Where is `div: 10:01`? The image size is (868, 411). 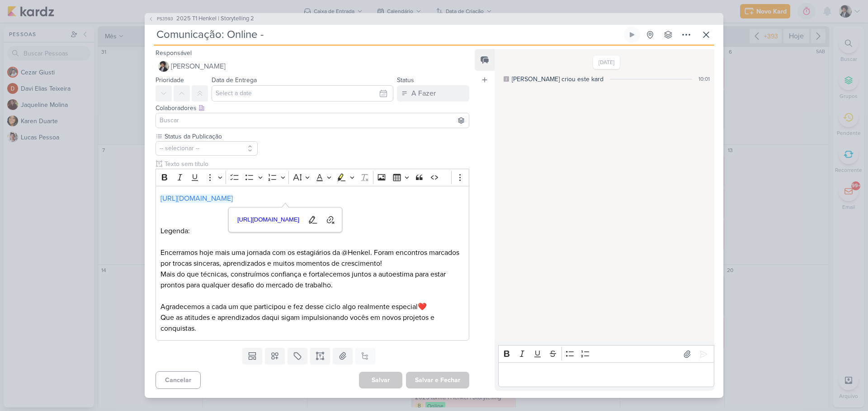
div: 10:01 is located at coordinates (704, 79).